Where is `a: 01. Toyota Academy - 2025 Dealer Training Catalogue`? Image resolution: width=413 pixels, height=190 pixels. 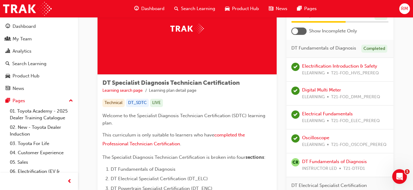 a: 01. Toyota Academy - 2025 Dealer Training Catalogue is located at coordinates (41, 114).